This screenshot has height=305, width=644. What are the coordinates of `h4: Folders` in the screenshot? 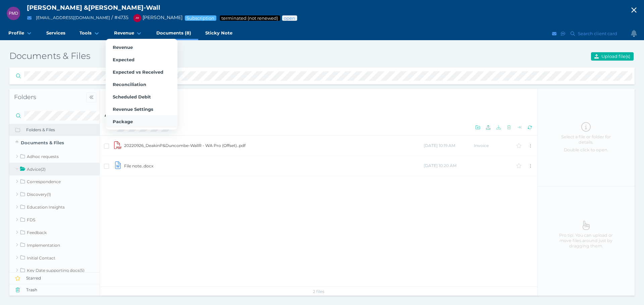 It's located at (48, 97).